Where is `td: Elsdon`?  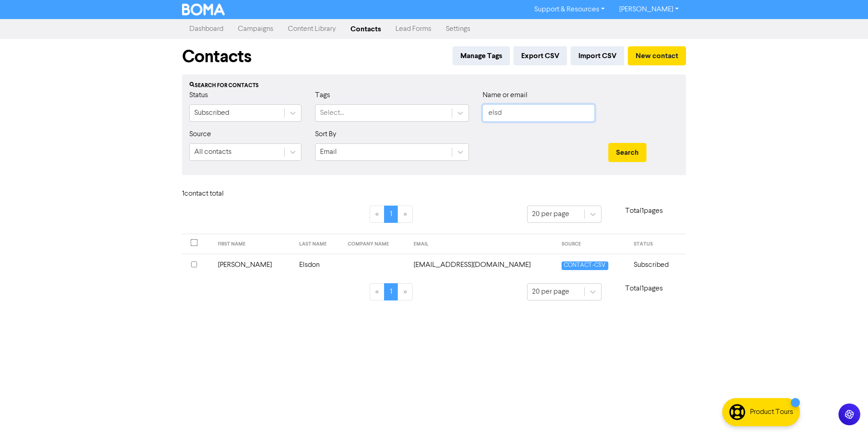 td: Elsdon is located at coordinates (318, 265).